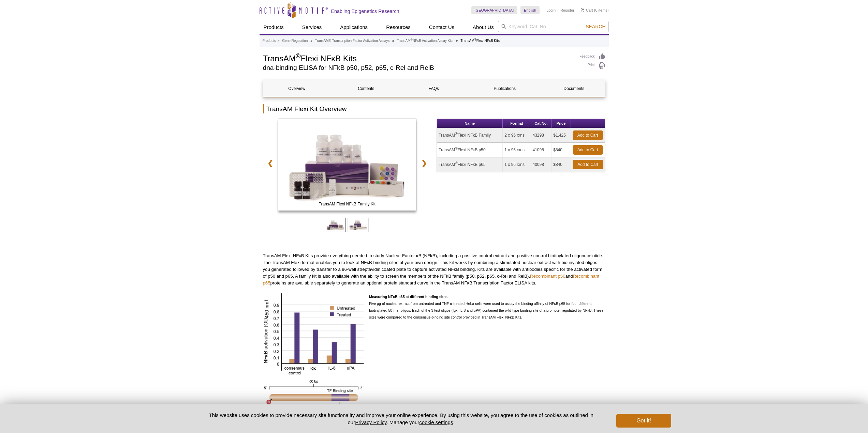  Describe the element at coordinates (595, 27) in the screenshot. I see `button: Search` at that location.